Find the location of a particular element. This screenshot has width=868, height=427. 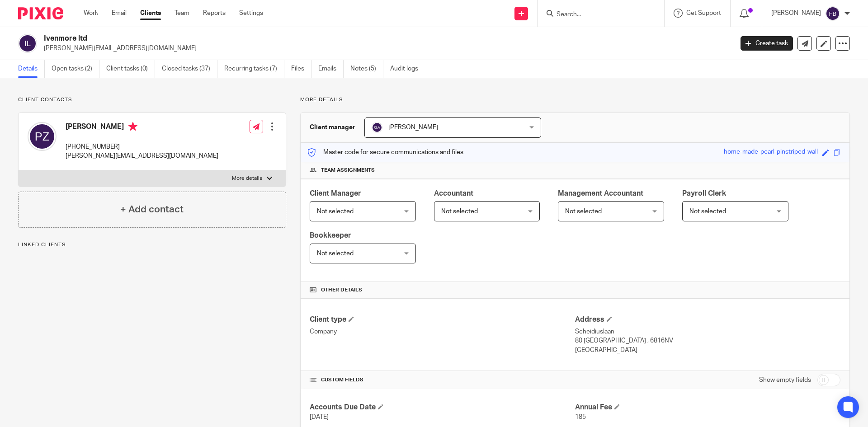

a: Client tasks (0) is located at coordinates (131, 69).